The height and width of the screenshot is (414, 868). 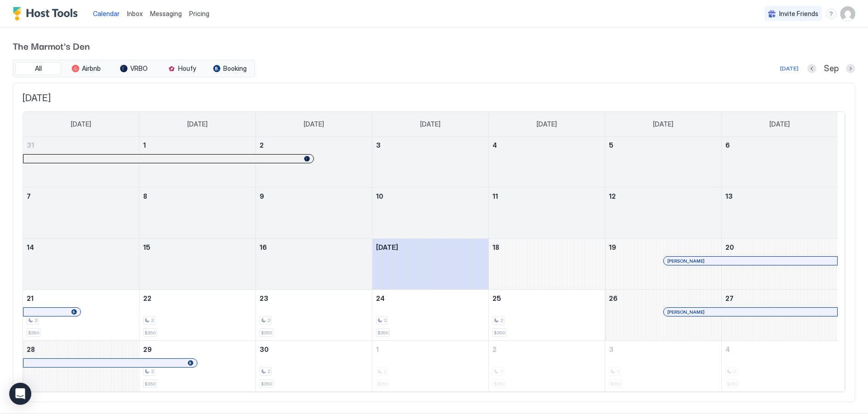 I want to click on div: tab-group, so click(x=134, y=68).